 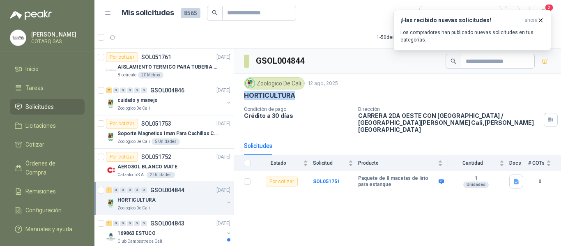 What do you see at coordinates (44, 210) in the screenshot?
I see `span: Configuración` at bounding box center [44, 210].